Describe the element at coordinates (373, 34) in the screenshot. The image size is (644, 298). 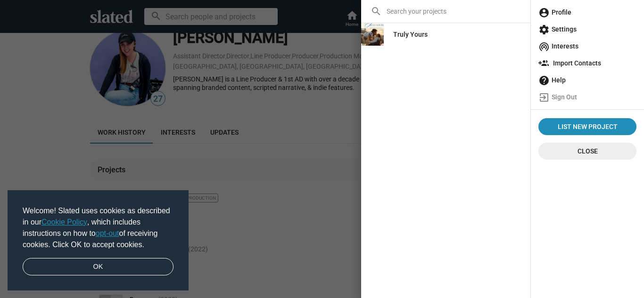
I see `img: Truly Yours` at that location.